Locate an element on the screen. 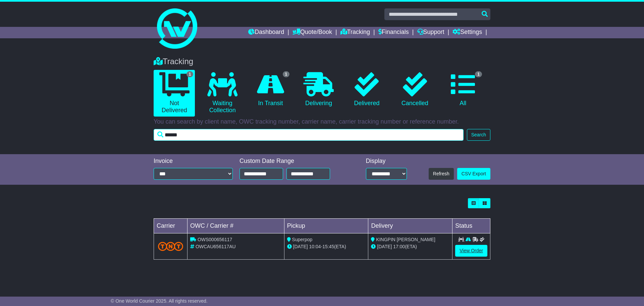  span: 17:00 is located at coordinates (399, 246).